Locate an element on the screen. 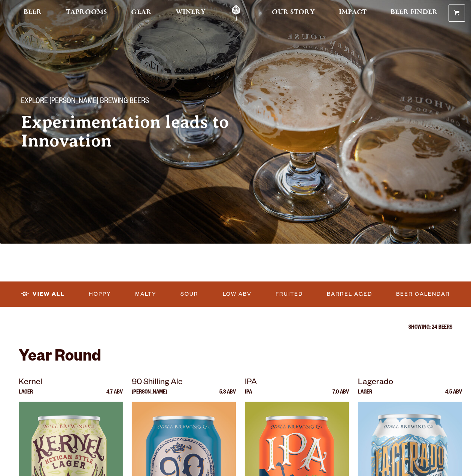 This screenshot has height=476, width=471. a: Odell Home is located at coordinates (236, 13).